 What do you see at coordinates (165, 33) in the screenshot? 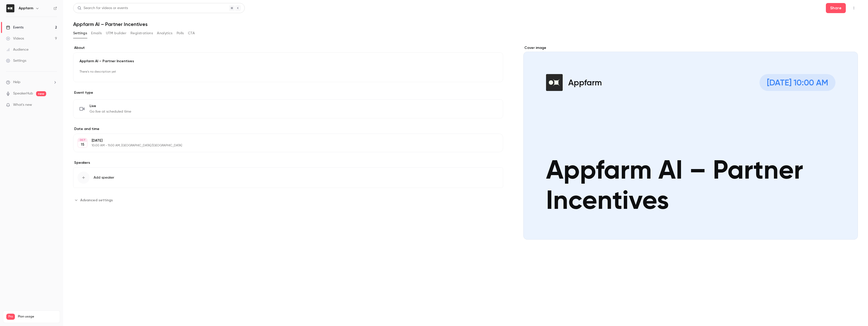
I see `button: Analytics` at bounding box center [165, 33].